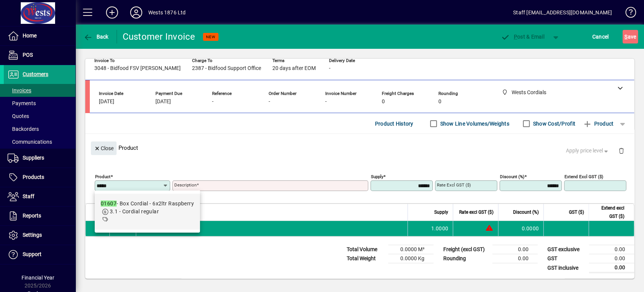  I want to click on td: 0.0000 Kg, so click(411, 258).